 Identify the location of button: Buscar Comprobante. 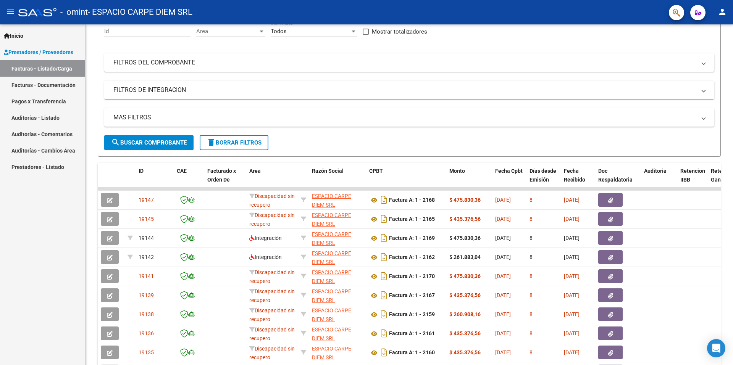
(149, 143).